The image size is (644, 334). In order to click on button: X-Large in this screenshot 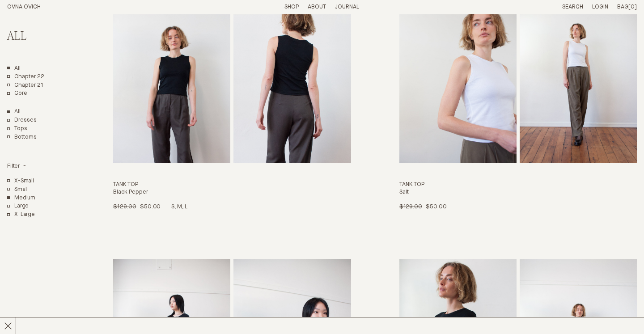, I will do `click(21, 215)`.